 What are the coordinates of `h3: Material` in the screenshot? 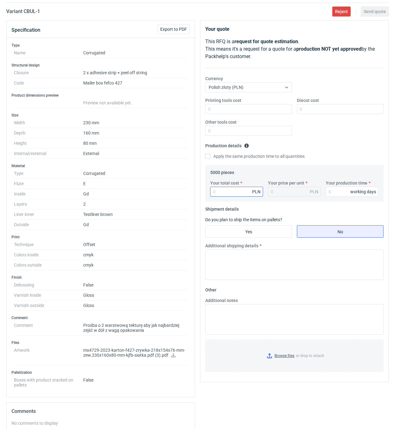 It's located at (101, 166).